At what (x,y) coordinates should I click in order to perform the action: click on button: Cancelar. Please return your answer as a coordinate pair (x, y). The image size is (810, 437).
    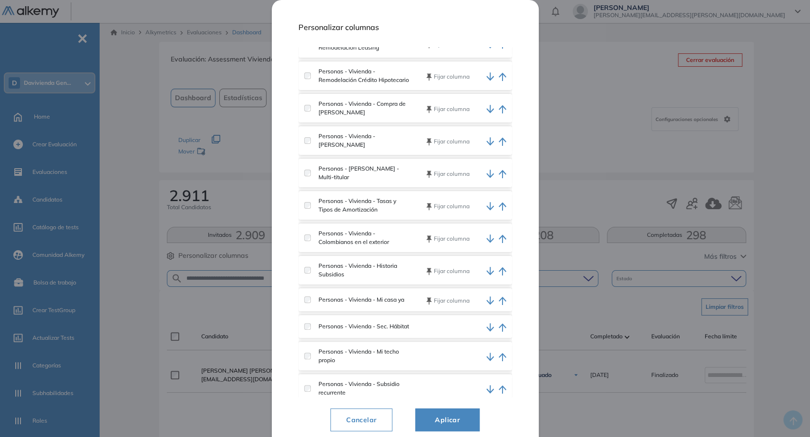
    Looking at the image, I should click on (361, 420).